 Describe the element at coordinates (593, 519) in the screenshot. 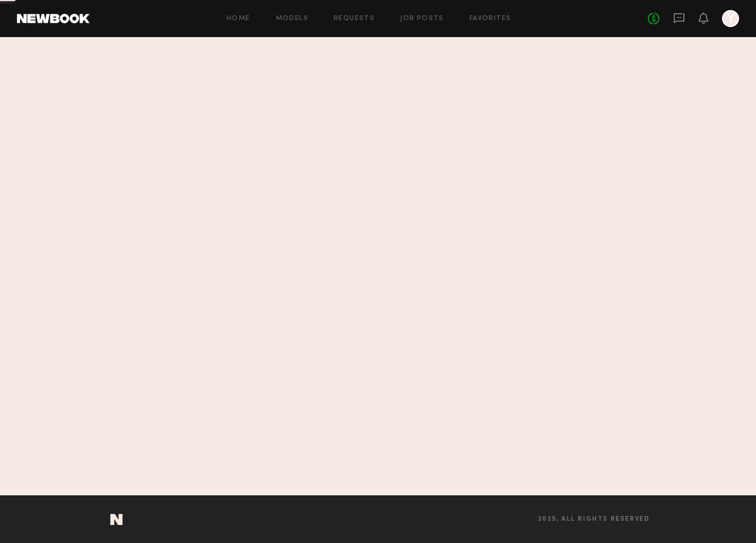

I see `span: 2025, all rights reserved` at that location.